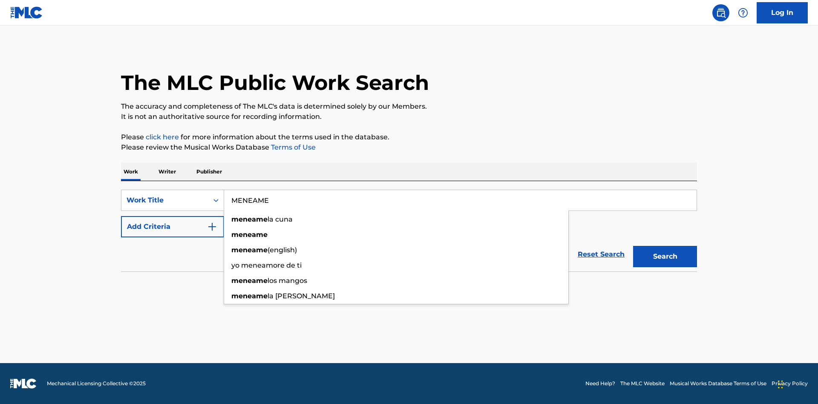 This screenshot has width=818, height=404. I want to click on a: Need Help?, so click(601, 384).